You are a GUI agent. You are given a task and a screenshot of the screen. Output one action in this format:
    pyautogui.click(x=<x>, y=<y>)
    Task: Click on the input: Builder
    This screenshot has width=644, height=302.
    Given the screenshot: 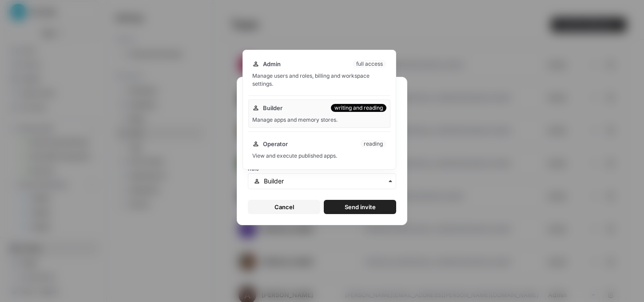 What is the action you would take?
    pyautogui.click(x=327, y=181)
    